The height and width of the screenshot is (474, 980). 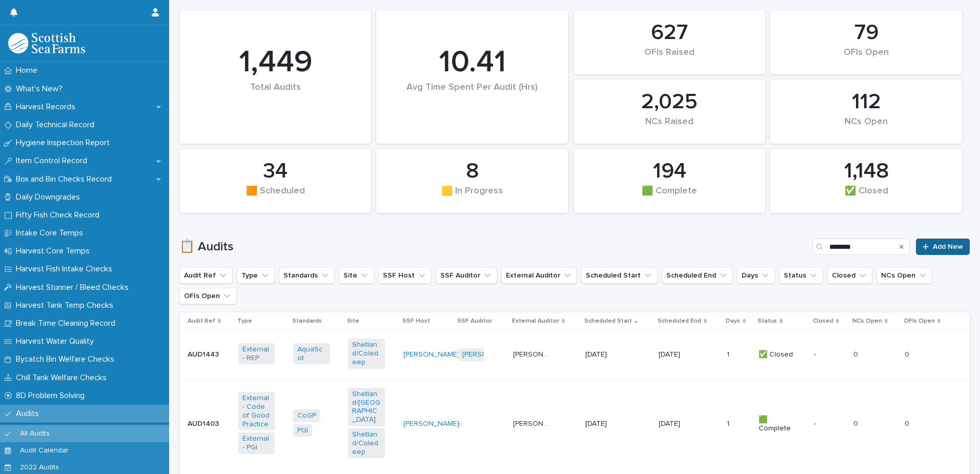 What do you see at coordinates (532, 353) in the screenshot?
I see `p: Andrew Davies` at bounding box center [532, 353].